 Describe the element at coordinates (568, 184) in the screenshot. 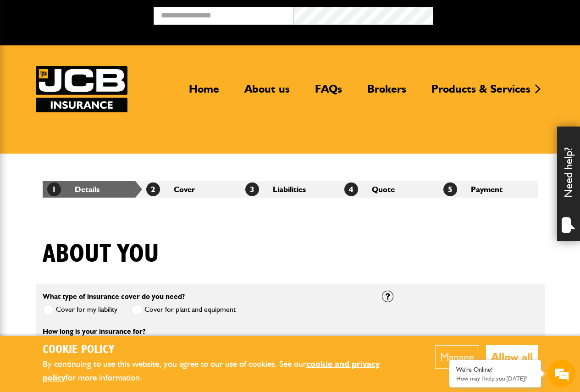

I see `div: Need help?` at that location.